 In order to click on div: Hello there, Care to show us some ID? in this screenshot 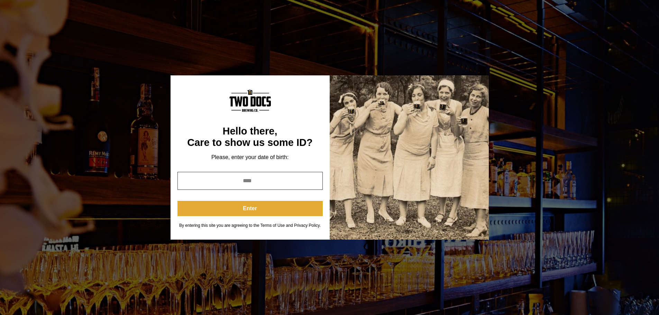, I will do `click(250, 137)`.